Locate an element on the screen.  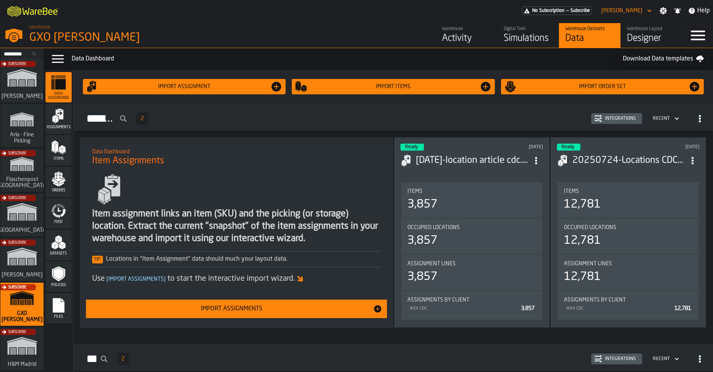
span: 12,781 is located at coordinates (683, 309).